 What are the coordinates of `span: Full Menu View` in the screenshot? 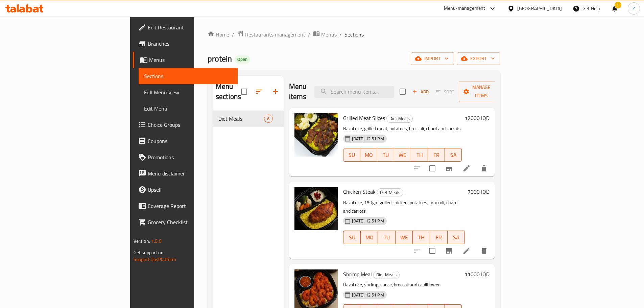 It's located at (188, 92).